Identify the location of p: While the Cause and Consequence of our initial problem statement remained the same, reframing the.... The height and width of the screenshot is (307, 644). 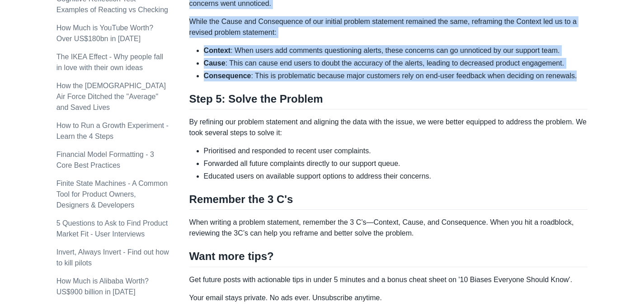
(389, 27).